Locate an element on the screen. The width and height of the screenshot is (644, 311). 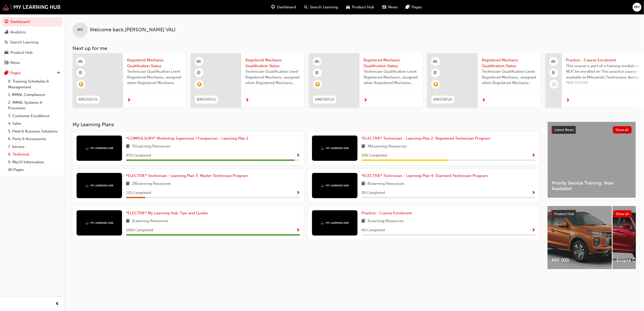
span: 28 Learning Resources is located at coordinates (151, 184).